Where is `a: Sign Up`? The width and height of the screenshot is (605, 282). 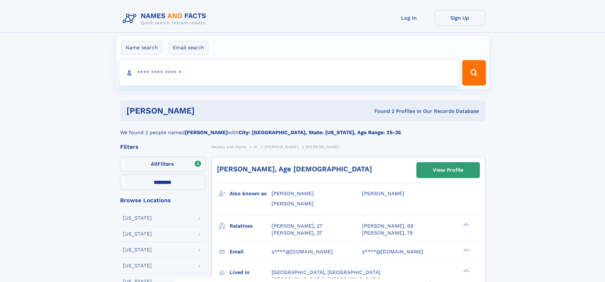 a: Sign Up is located at coordinates (460, 18).